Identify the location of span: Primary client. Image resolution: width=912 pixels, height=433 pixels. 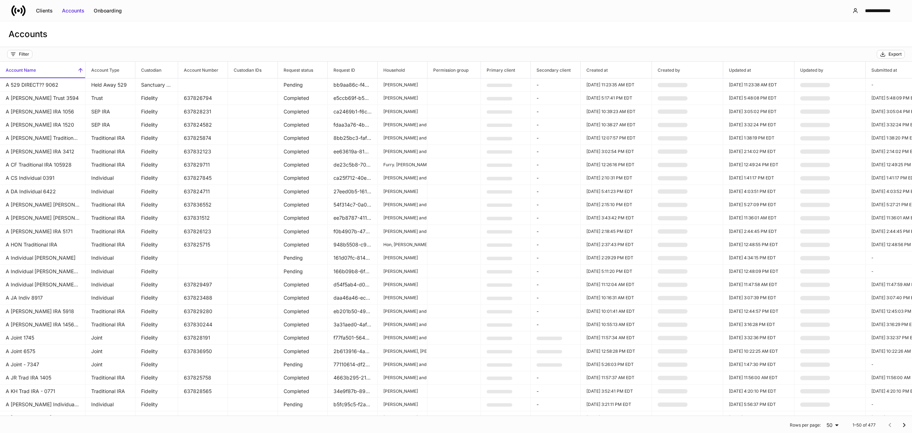
(506, 70).